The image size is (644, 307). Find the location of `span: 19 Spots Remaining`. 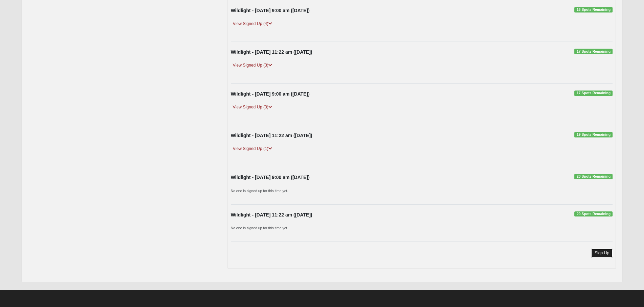

span: 19 Spots Remaining is located at coordinates (593, 135).